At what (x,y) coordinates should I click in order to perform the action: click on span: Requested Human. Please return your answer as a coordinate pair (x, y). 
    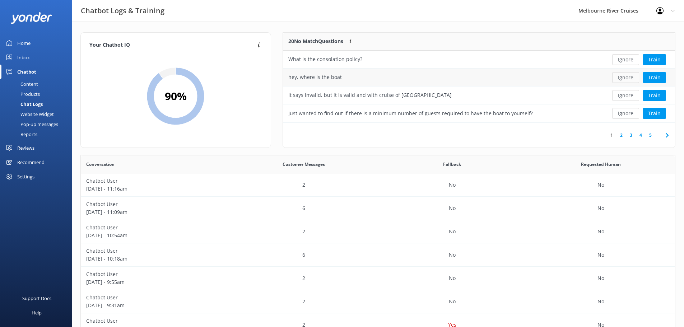
    Looking at the image, I should click on (601, 164).